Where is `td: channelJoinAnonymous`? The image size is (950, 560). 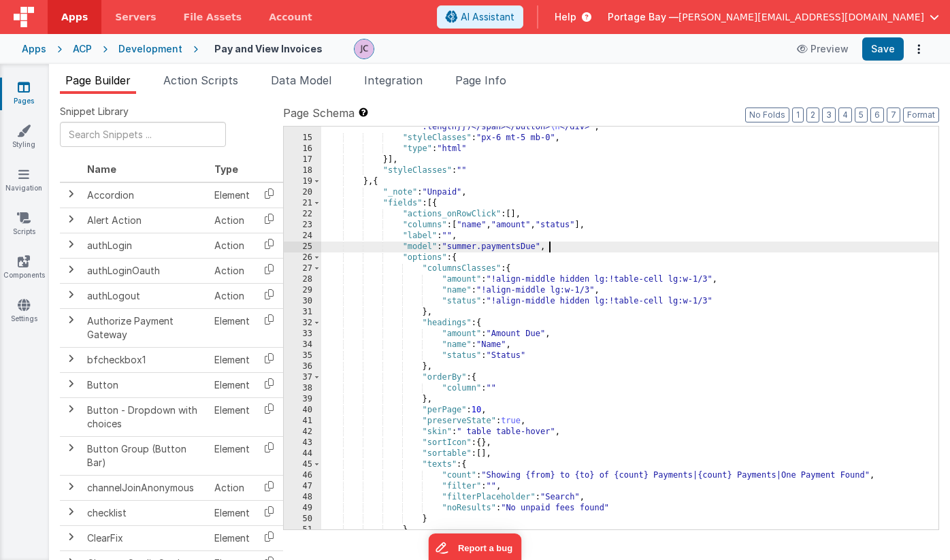 td: channelJoinAnonymous is located at coordinates (145, 487).